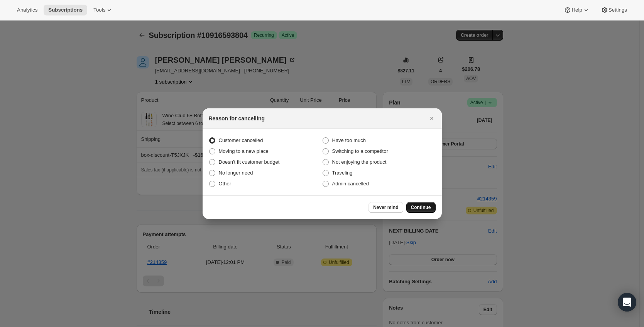  Describe the element at coordinates (432, 118) in the screenshot. I see `button: Close` at that location.